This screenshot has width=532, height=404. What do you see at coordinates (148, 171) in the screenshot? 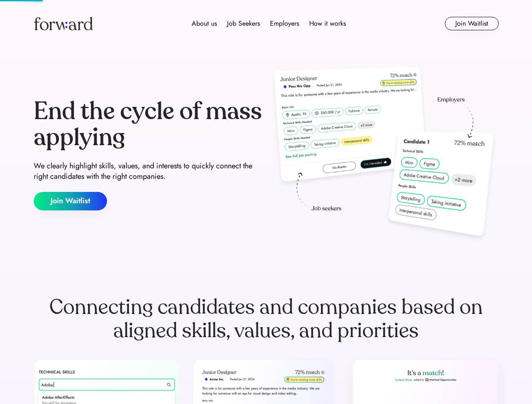
I see `div: We clearly highlight skills, values, and interests to quickly connect the right candidates with t...` at bounding box center [148, 171].